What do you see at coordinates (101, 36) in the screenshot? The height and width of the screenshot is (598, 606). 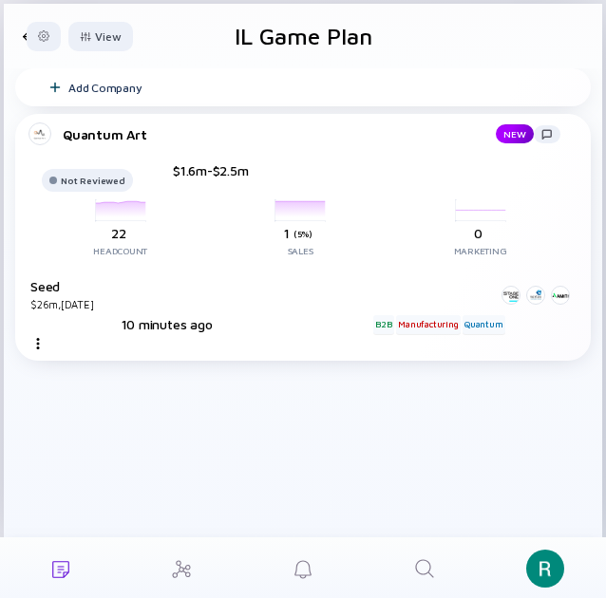 I see `button: View` at bounding box center [101, 36].